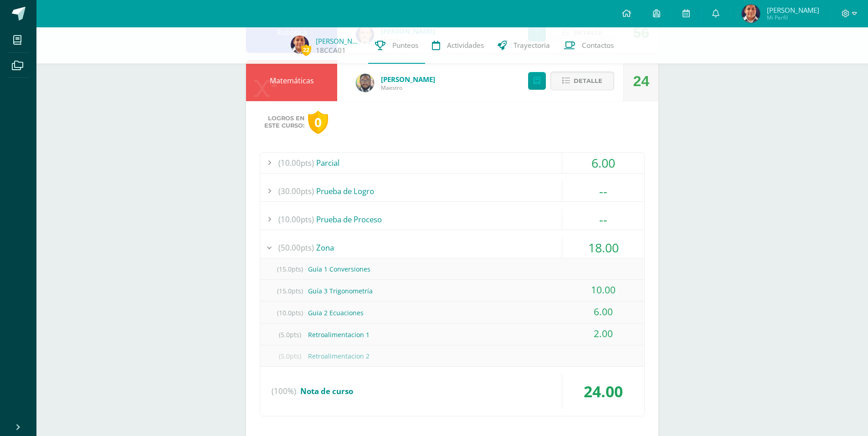 This screenshot has height=436, width=868. I want to click on div: Prueba de Proceso, so click(452, 219).